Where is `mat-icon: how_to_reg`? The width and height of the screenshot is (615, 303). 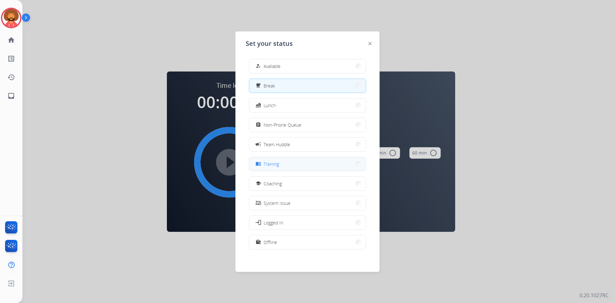
mat-icon: how_to_reg is located at coordinates (258, 66).